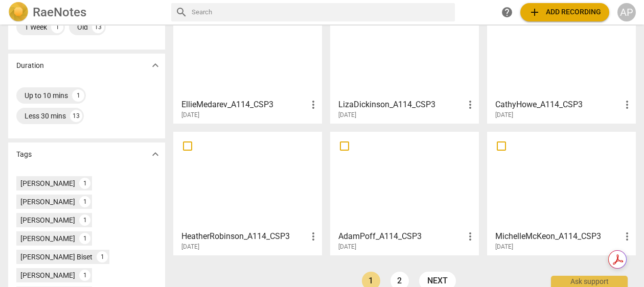 The width and height of the screenshot is (644, 287). What do you see at coordinates (83, 27) in the screenshot?
I see `div: Old` at bounding box center [83, 27].